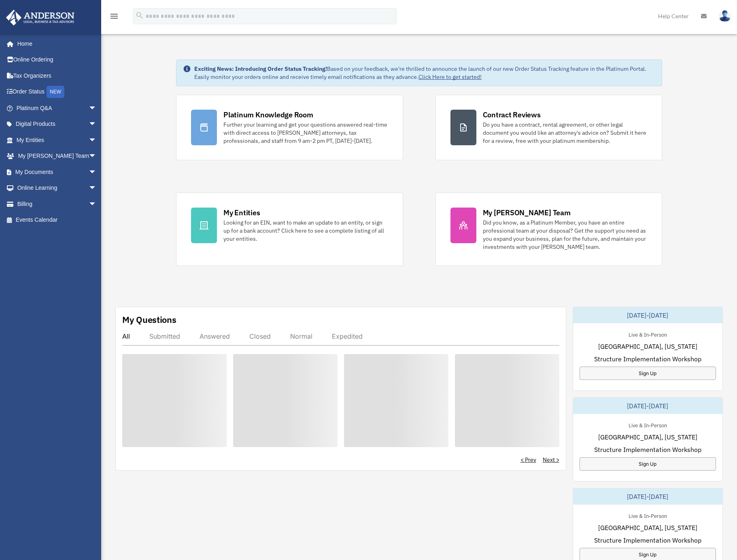 This screenshot has width=737, height=560. What do you see at coordinates (55, 44) in the screenshot?
I see `a: Home` at bounding box center [55, 44].